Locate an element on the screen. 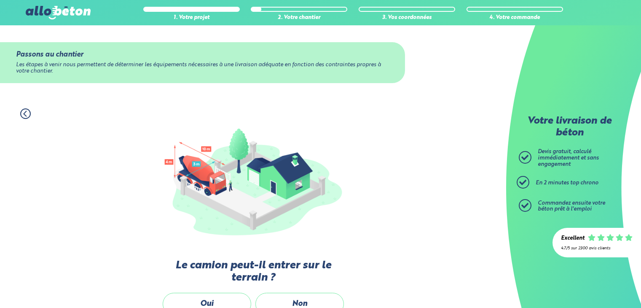 This screenshot has height=308, width=641. span: En 2 minutes top chrono is located at coordinates (567, 182).